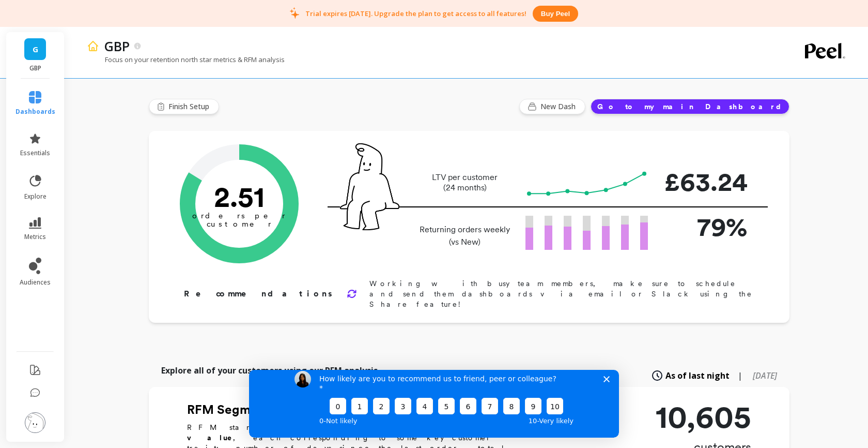 The image size is (868, 448). Describe the element at coordinates (263, 36) in the screenshot. I see `button: 8` at that location.